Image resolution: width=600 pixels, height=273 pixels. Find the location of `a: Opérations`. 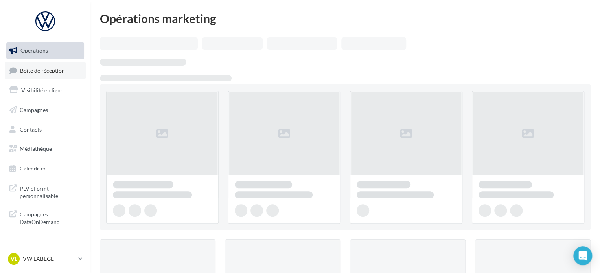

a: Opérations is located at coordinates (45, 51).